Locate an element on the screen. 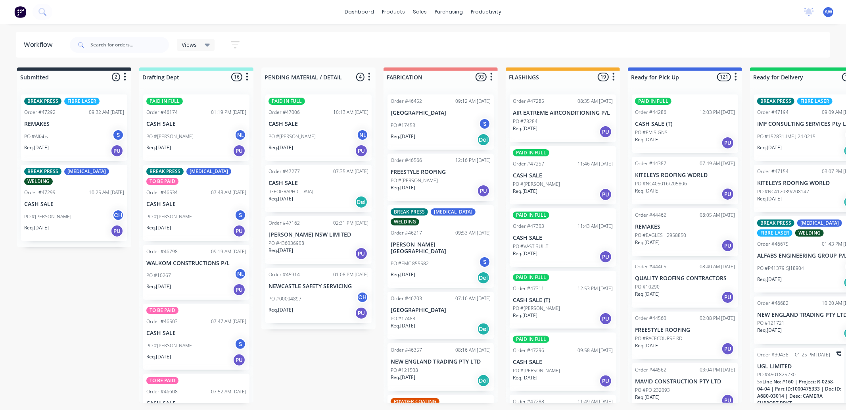  div: Order #46357 is located at coordinates (406, 350).